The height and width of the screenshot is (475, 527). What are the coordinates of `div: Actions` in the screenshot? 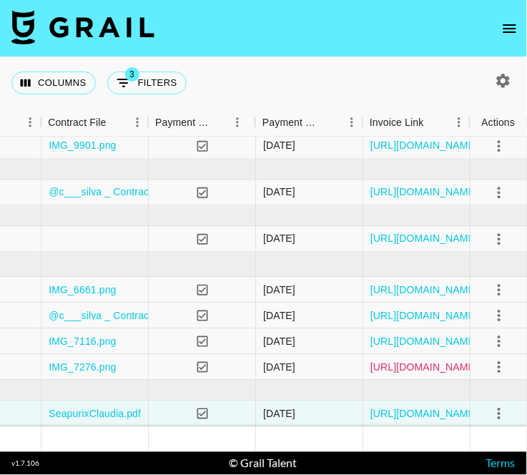 It's located at (498, 122).